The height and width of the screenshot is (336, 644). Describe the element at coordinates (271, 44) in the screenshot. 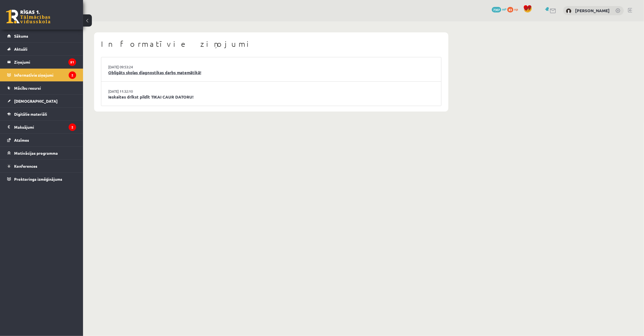

I see `h1: Informatīvie ziņojumi` at that location.